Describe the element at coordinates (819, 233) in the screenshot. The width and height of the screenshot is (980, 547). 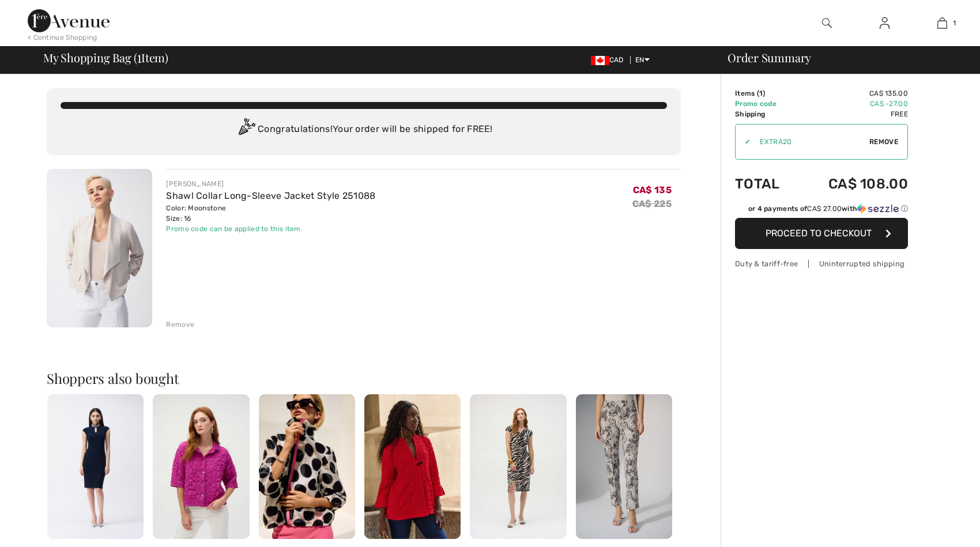
I see `span: Proceed to Checkout` at that location.